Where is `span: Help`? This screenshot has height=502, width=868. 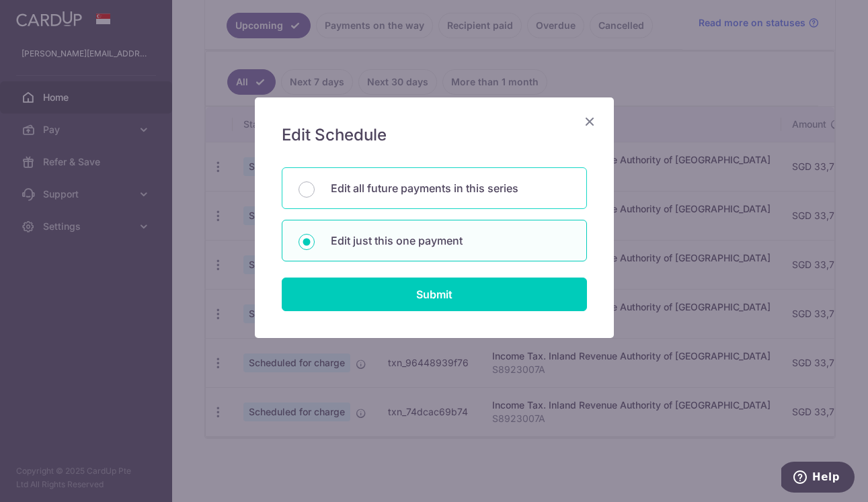
span: Help is located at coordinates (44, 16).